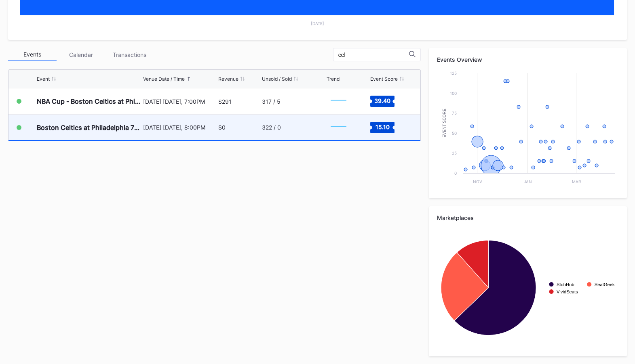  I want to click on text: 75, so click(454, 113).